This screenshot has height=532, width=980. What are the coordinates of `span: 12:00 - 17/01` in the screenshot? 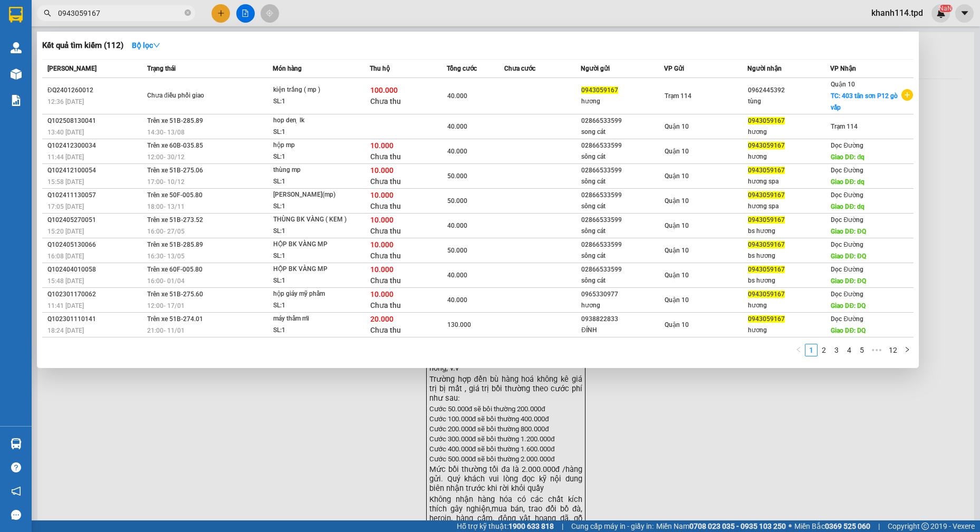 It's located at (166, 306).